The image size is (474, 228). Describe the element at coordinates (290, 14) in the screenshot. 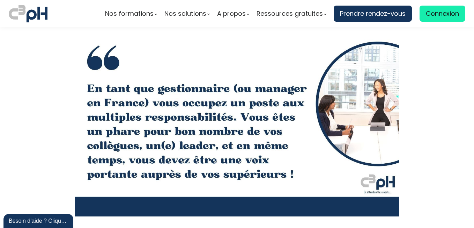

I see `span: Ressources gratuites` at that location.